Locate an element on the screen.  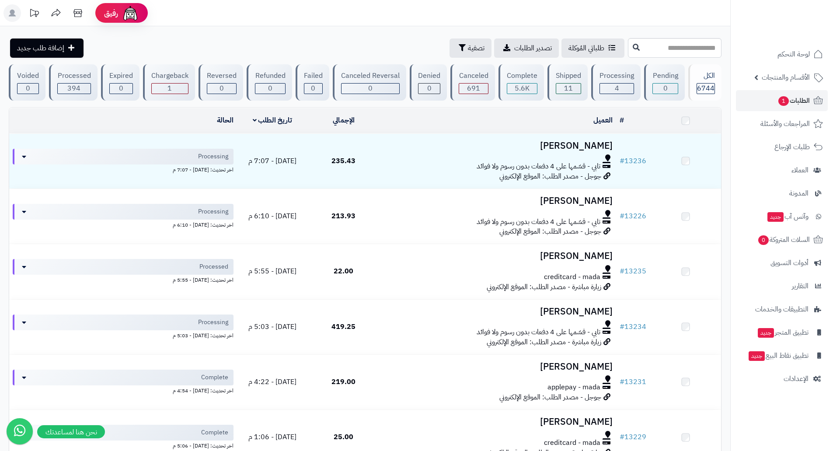
div: Voided is located at coordinates (28, 76).